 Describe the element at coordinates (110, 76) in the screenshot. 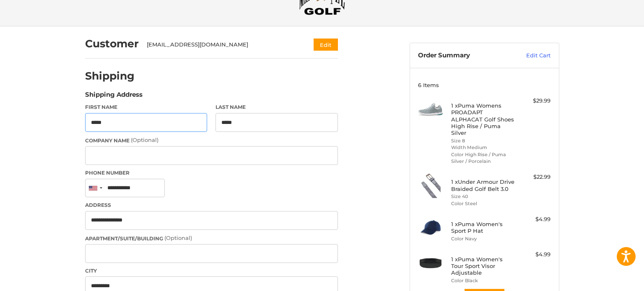

I see `h2: Shipping` at that location.